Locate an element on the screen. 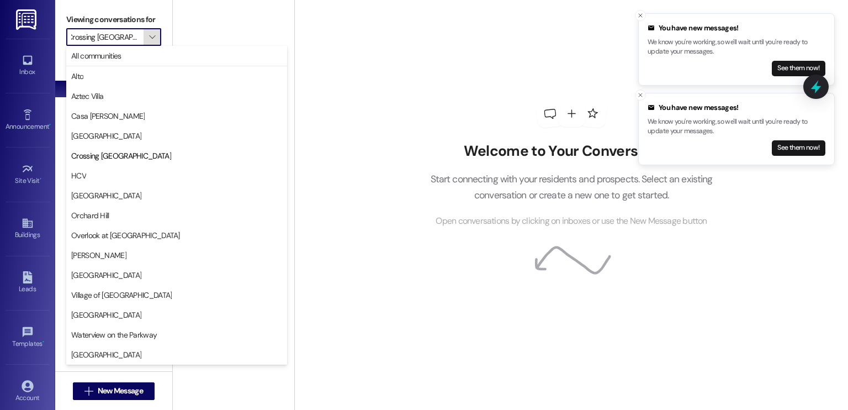  span: New Message is located at coordinates (120, 390).